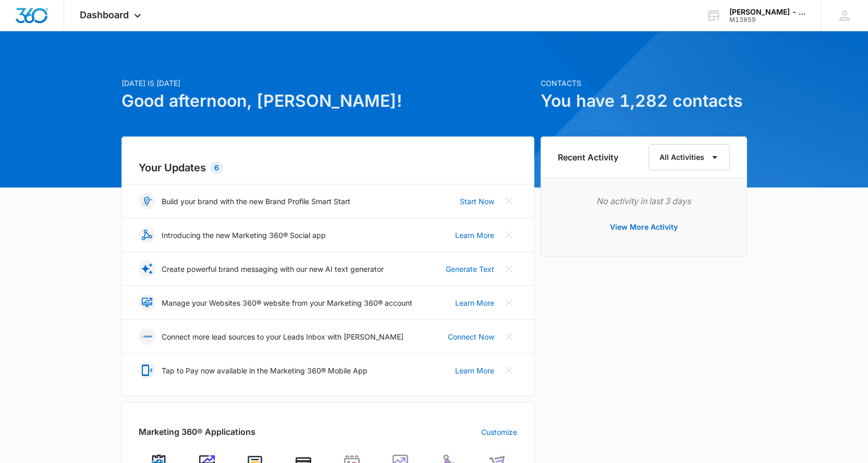 The image size is (868, 463). What do you see at coordinates (243, 235) in the screenshot?
I see `p: Introducing the new Marketing 360® Social app` at bounding box center [243, 235].